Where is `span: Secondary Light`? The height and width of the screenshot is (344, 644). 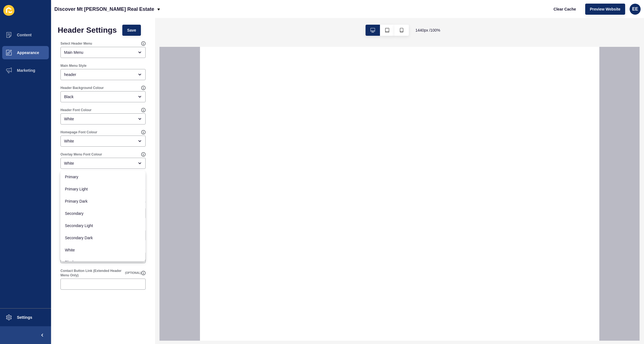 span: Secondary Light is located at coordinates (103, 226).